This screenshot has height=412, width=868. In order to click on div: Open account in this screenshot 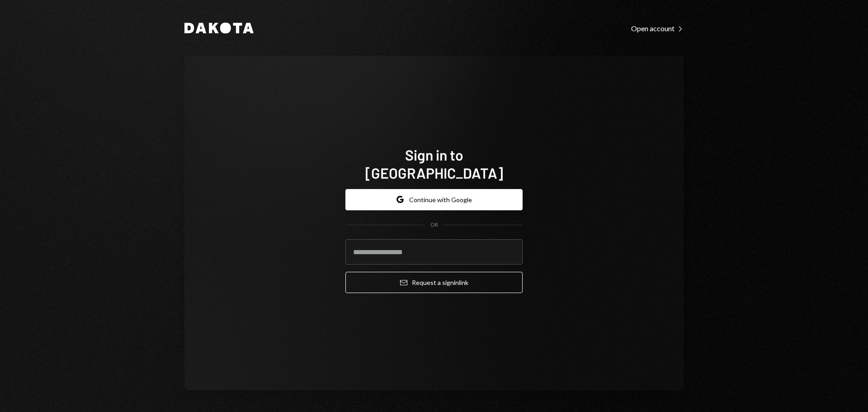, I will do `click(657, 29)`.